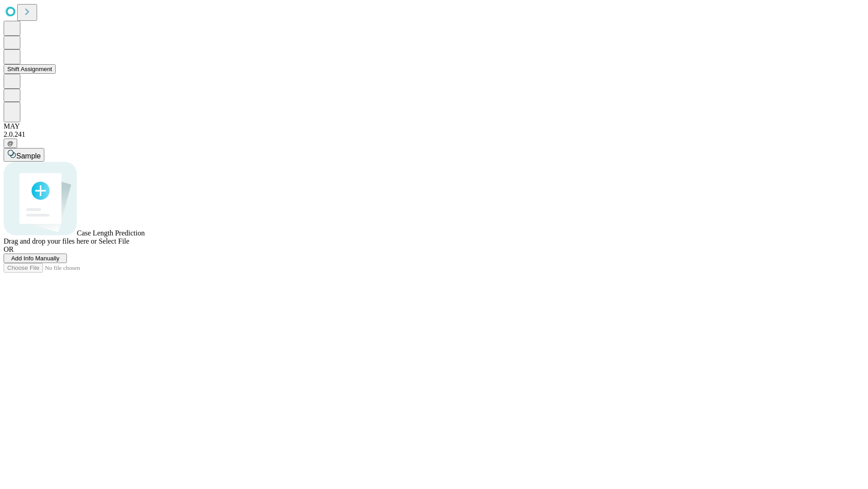  Describe the element at coordinates (111, 232) in the screenshot. I see `span: Case Length Prediction` at that location.